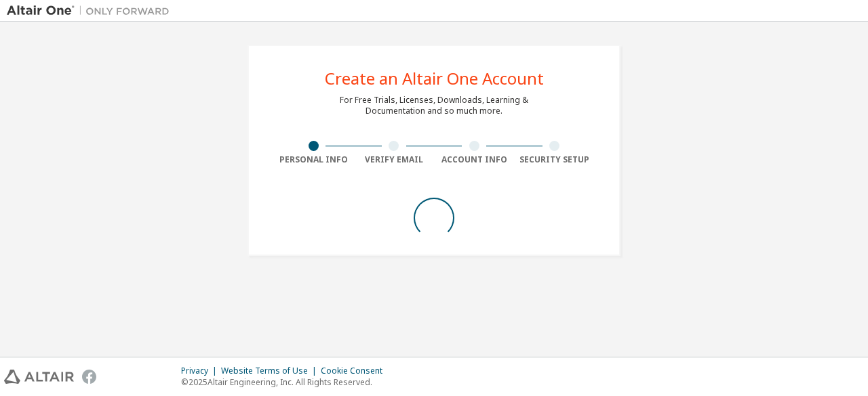 The height and width of the screenshot is (396, 868). What do you see at coordinates (434, 106) in the screenshot?
I see `div: For Free Trials, Licenses, Downloads, Learning & Documentation and so much more.` at bounding box center [434, 106].